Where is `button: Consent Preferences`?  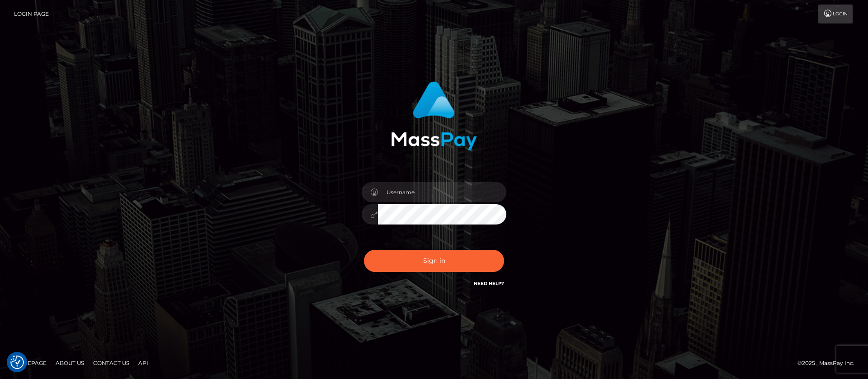 button: Consent Preferences is located at coordinates (17, 362).